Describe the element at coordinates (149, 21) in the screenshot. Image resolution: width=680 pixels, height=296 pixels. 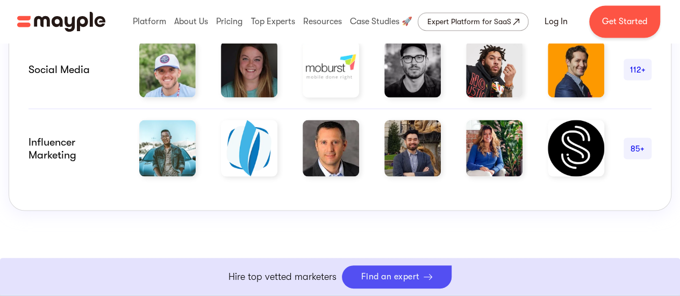
I see `div: Platform` at that location.